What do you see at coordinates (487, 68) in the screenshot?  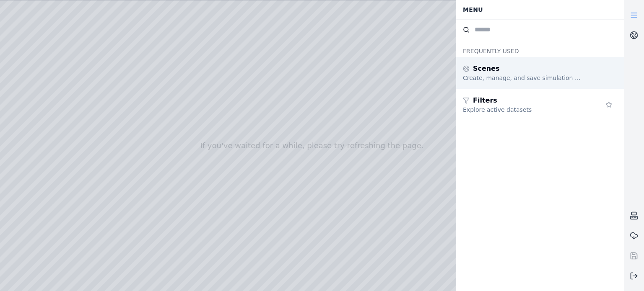 I see `span: Scenes` at bounding box center [487, 68].